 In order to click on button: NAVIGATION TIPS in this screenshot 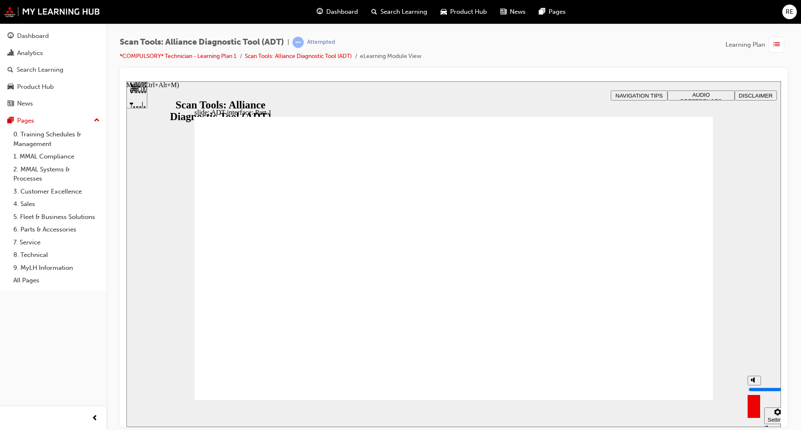, I will do `click(513, 14)`.